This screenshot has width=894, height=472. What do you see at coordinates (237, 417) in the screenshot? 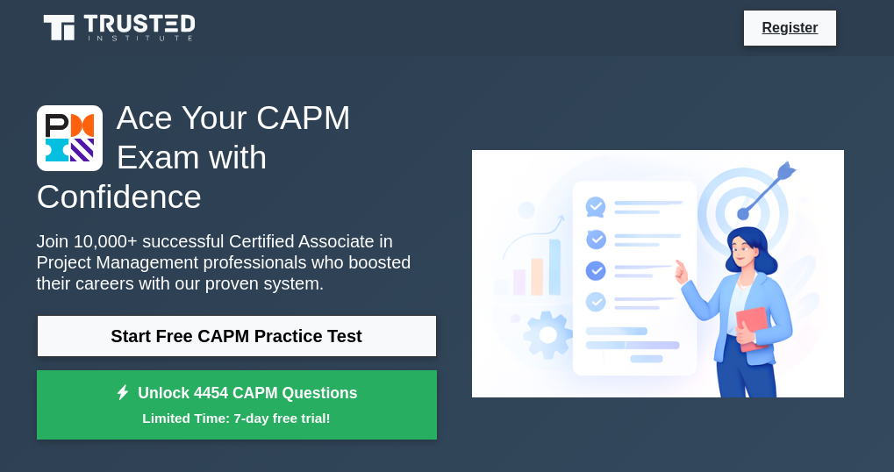
I see `small: Limited Time: 7-day free trial!` at bounding box center [237, 417].